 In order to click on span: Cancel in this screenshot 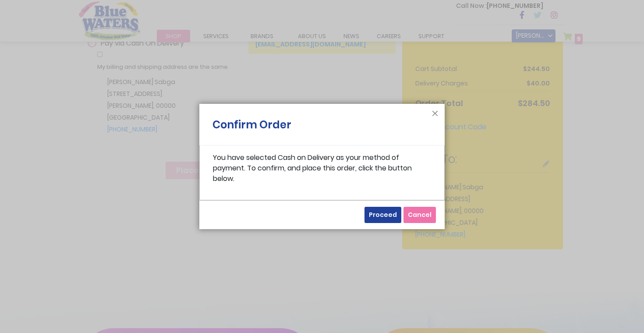, I will do `click(420, 215)`.